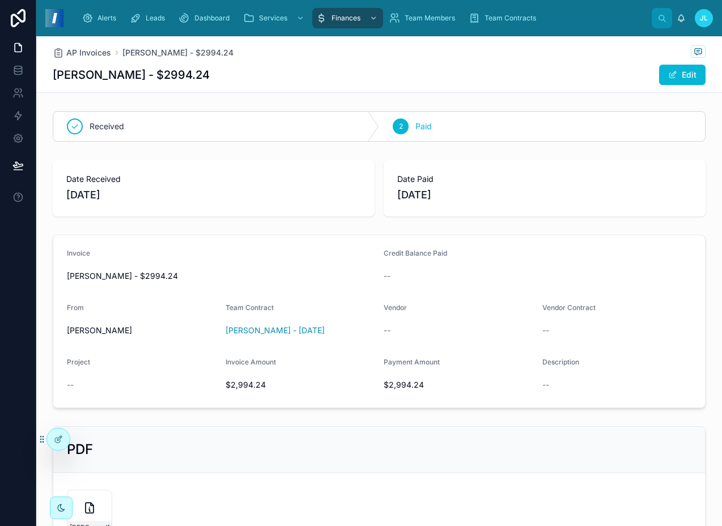 Image resolution: width=722 pixels, height=526 pixels. I want to click on span: Team Contracts, so click(510, 18).